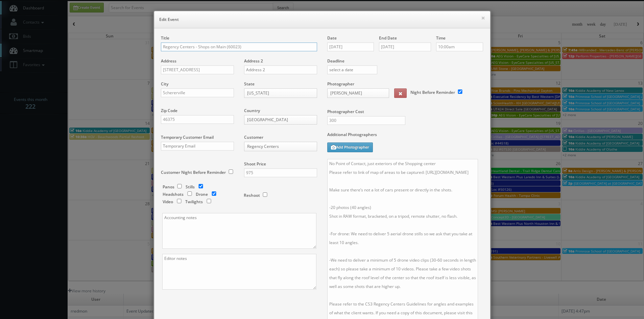 The width and height of the screenshot is (644, 319). Describe the element at coordinates (278, 147) in the screenshot. I see `span: Regency Centers` at that location.